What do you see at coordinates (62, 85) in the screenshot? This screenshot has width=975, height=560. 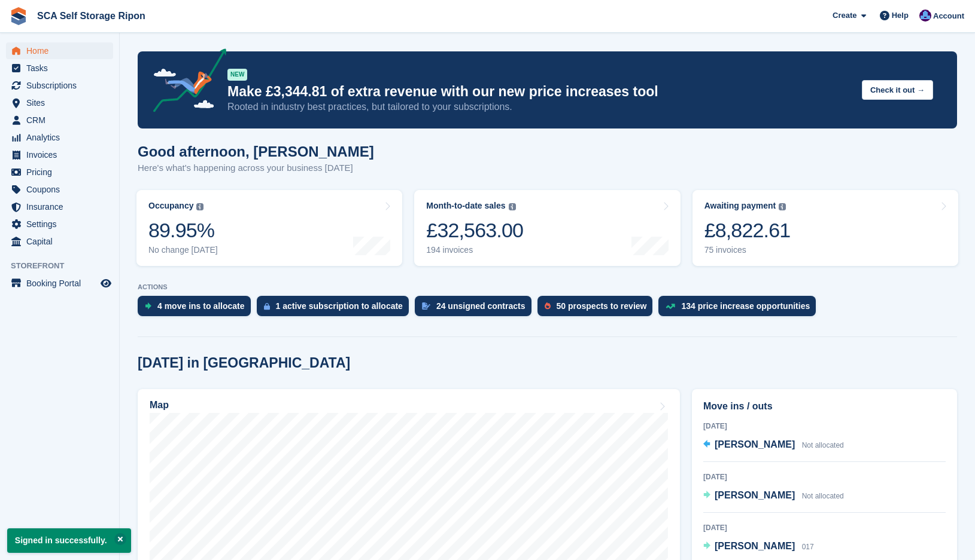 I see `span: Subscriptions` at bounding box center [62, 85].